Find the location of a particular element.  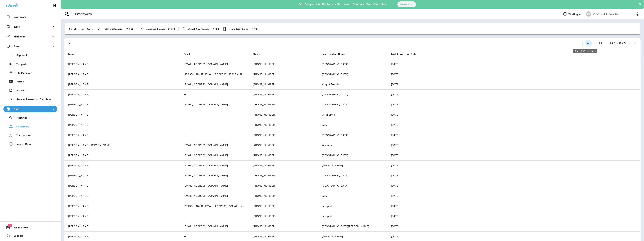

p: 115,035 is located at coordinates (254, 29).